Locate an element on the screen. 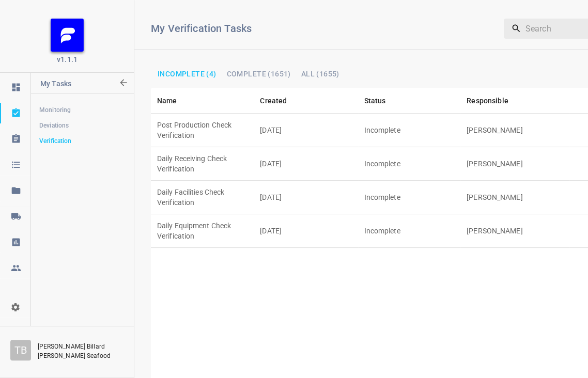 The image size is (588, 378). div: Created is located at coordinates (274, 101).